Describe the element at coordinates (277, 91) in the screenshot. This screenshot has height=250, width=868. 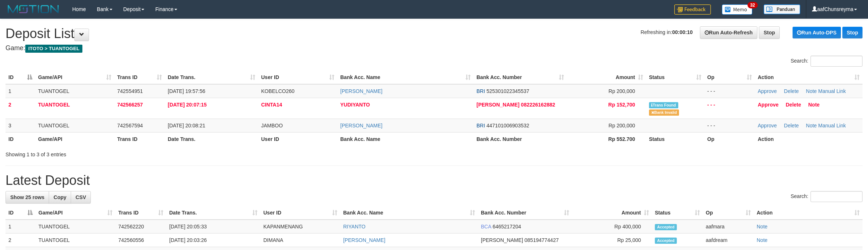
I see `span: KOBELCO260` at that location.